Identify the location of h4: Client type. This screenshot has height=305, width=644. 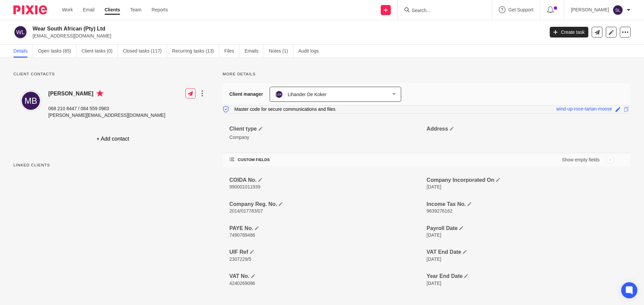
(328, 136).